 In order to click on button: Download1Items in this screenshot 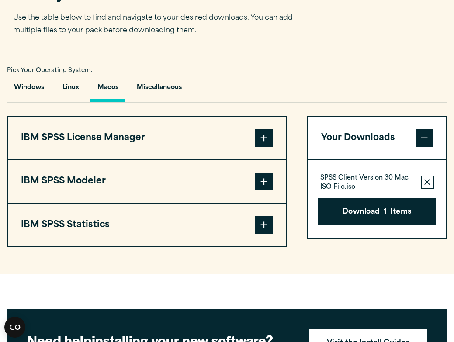, I will do `click(377, 212)`.